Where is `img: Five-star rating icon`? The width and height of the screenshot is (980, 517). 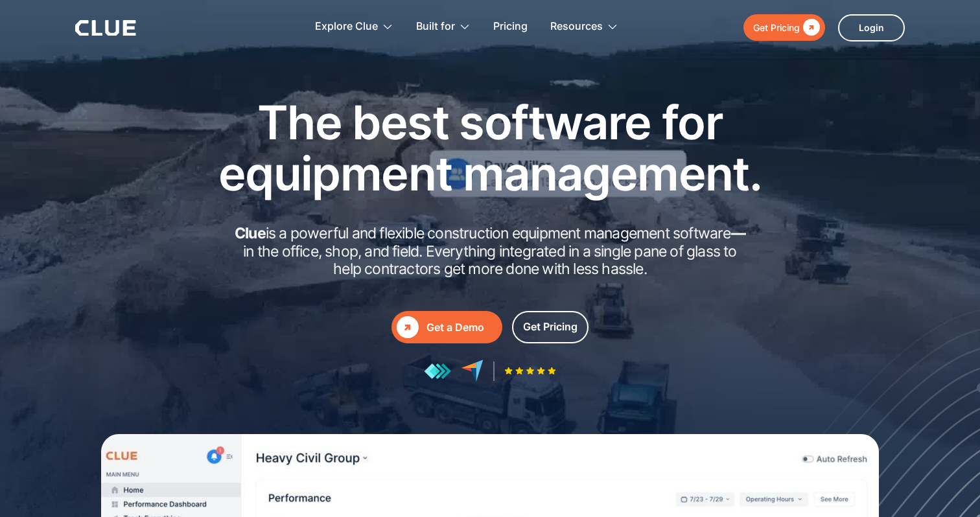 img: Five-star rating icon is located at coordinates (530, 370).